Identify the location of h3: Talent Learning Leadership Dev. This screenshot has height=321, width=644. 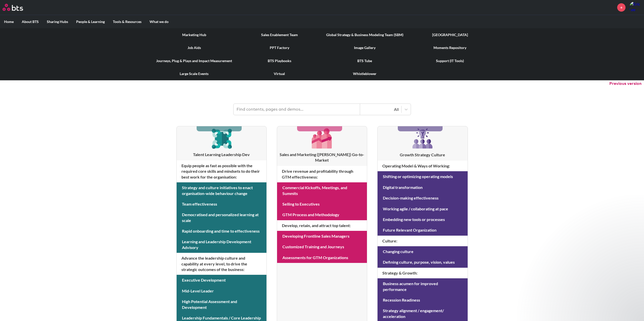
(221, 155).